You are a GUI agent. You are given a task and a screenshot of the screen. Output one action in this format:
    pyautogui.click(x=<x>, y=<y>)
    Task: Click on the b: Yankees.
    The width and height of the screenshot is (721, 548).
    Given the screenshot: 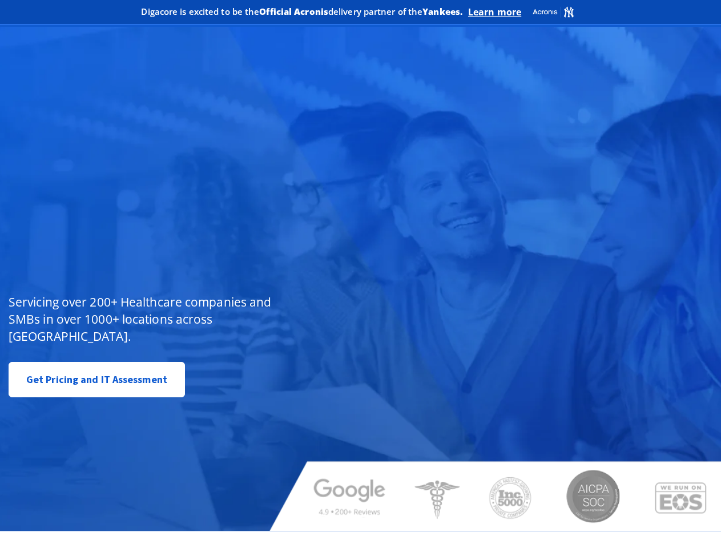 What is the action you would take?
    pyautogui.click(x=442, y=11)
    